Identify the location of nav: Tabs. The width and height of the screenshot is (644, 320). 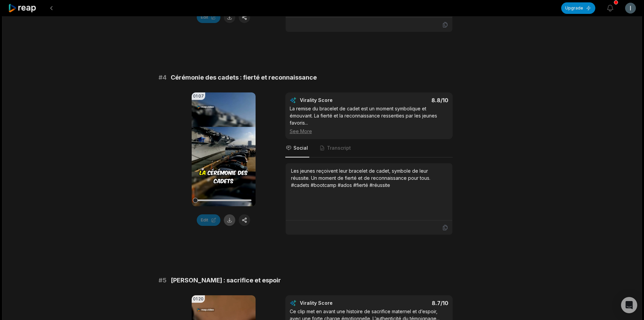
(369, 148).